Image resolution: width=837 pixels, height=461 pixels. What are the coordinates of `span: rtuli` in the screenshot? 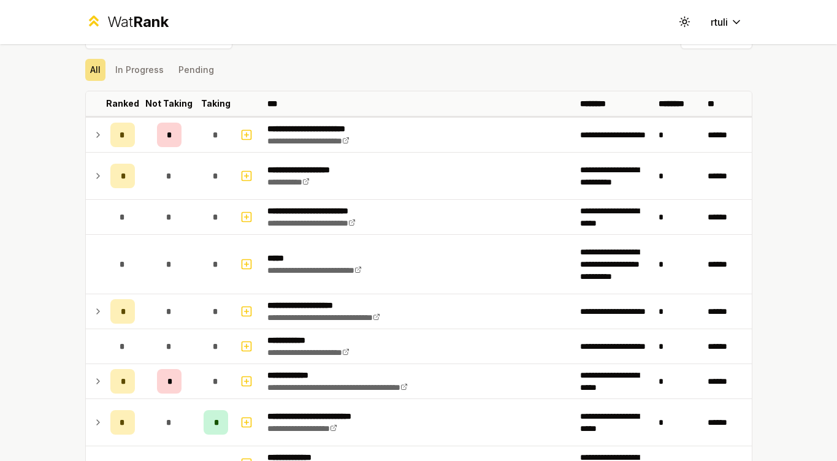 It's located at (719, 22).